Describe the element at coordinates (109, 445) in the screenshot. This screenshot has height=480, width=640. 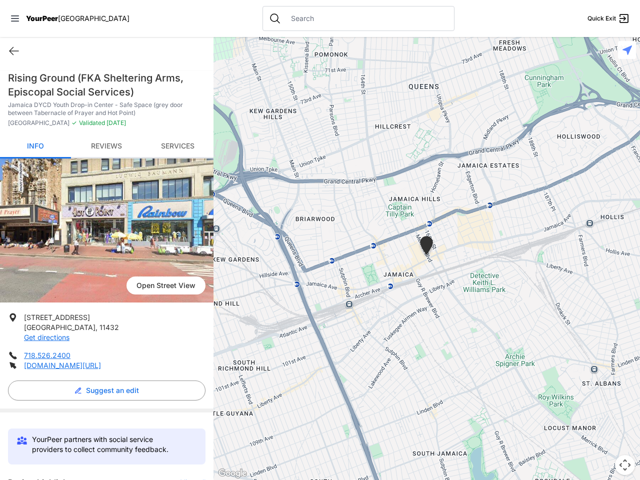
I see `p: YourPeer partners with social service providers to collect community feedback.` at that location.